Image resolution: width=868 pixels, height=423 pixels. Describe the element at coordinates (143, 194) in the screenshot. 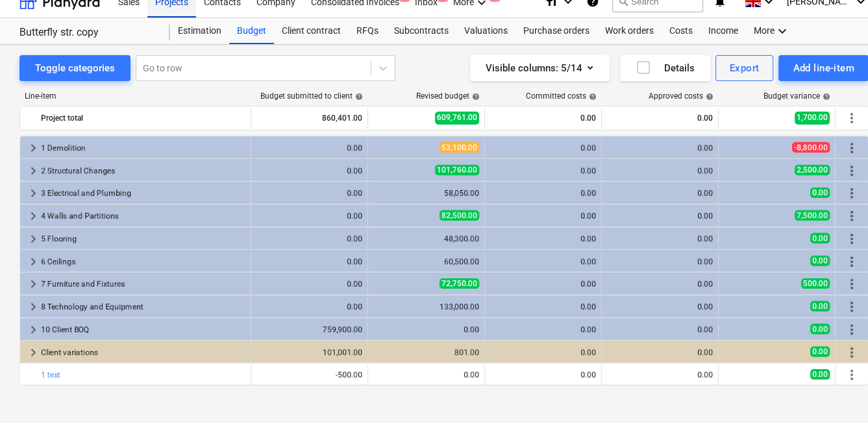

I see `div: 3 Electrical and Plumbing` at that location.